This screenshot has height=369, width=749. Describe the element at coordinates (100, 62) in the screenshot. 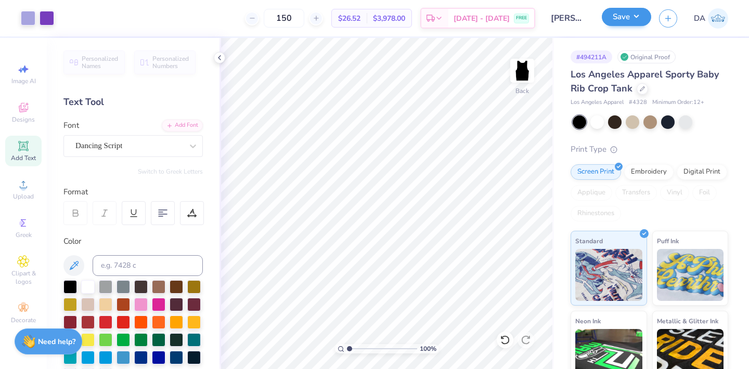

I see `span: Personalized Names` at that location.